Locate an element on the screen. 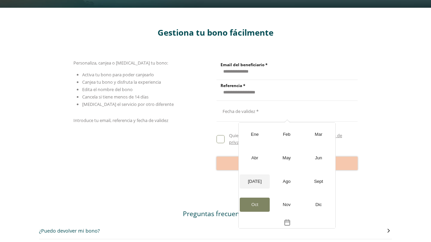 This screenshot has height=242, width=431. span: Edita el nombre del bono is located at coordinates (107, 90).